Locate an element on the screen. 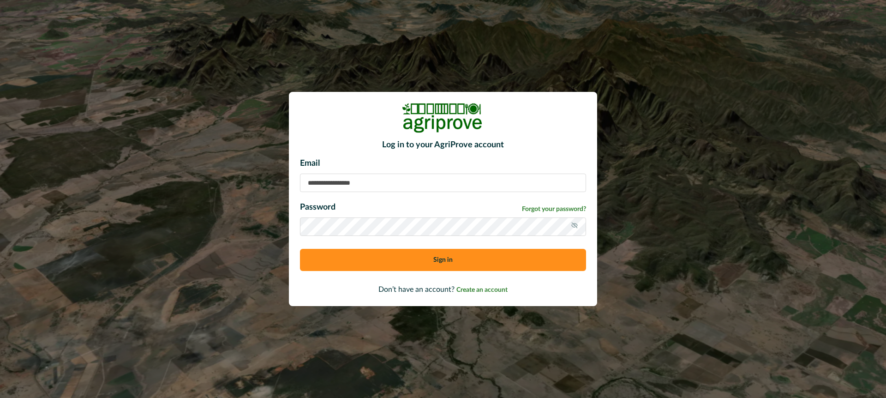  img: Logo Image is located at coordinates (443, 118).